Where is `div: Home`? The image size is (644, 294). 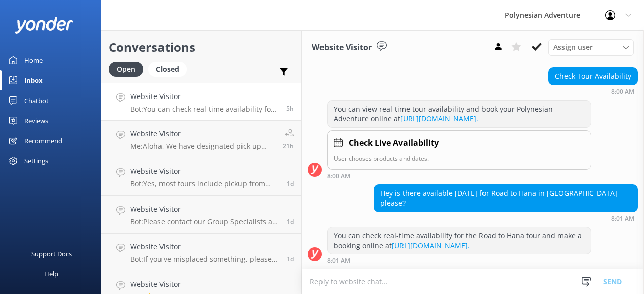 div: Home is located at coordinates (33, 60).